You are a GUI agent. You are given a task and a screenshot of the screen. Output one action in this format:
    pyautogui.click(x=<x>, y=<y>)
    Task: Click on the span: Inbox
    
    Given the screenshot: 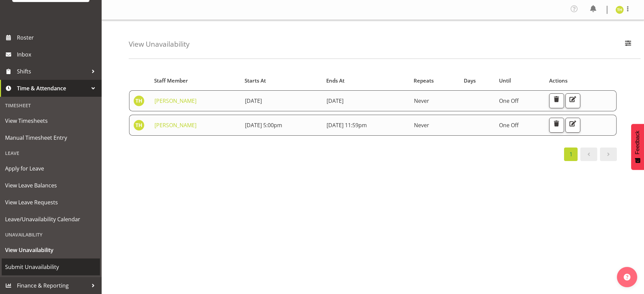 What is the action you would take?
    pyautogui.click(x=58, y=55)
    